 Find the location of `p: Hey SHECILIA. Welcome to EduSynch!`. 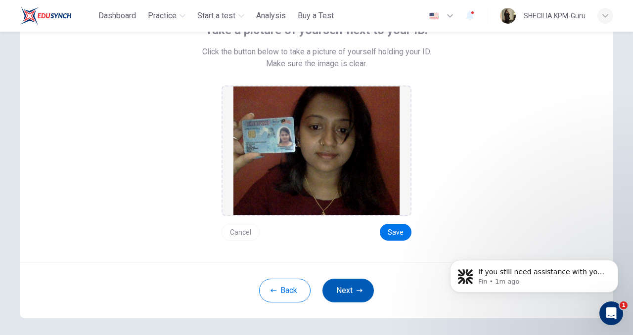

p: Hey SHECILIA. Welcome to EduSynch! is located at coordinates (99, 95).